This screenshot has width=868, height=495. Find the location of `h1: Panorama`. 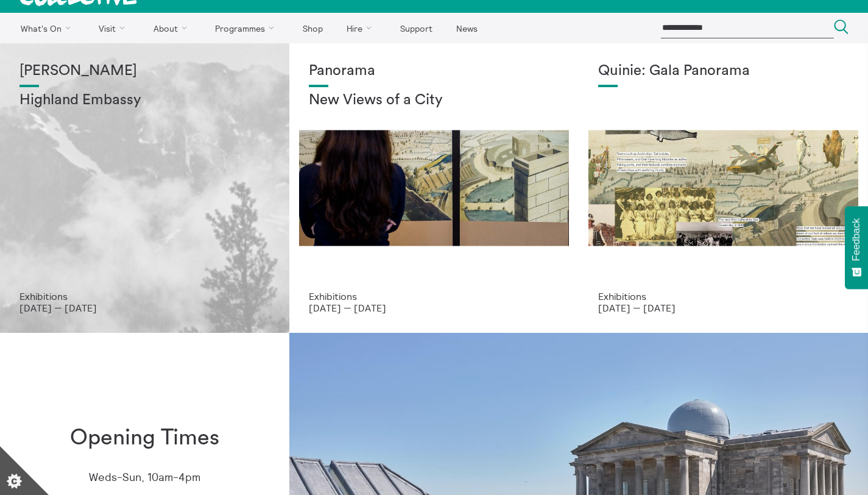

h1: Panorama is located at coordinates (434, 72).